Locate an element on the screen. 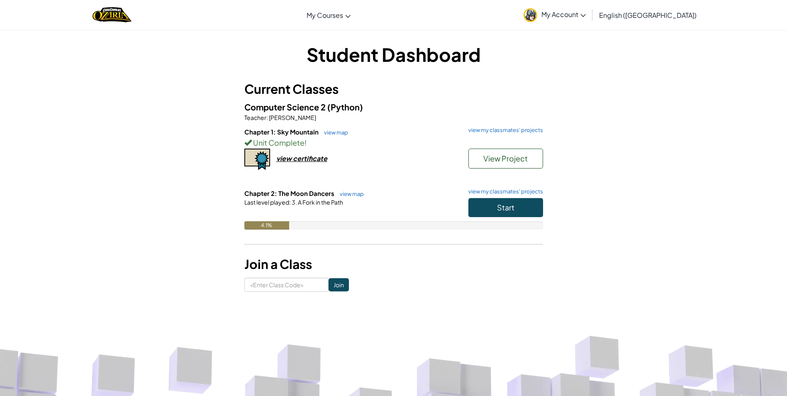 Image resolution: width=787 pixels, height=396 pixels. h1: Student Dashboard is located at coordinates (394, 54).